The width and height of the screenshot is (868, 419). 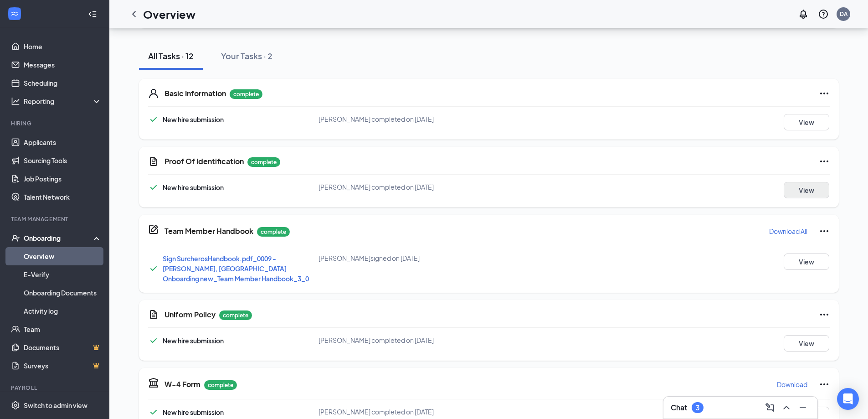 What do you see at coordinates (55, 123) in the screenshot?
I see `div: Hiring` at bounding box center [55, 123].